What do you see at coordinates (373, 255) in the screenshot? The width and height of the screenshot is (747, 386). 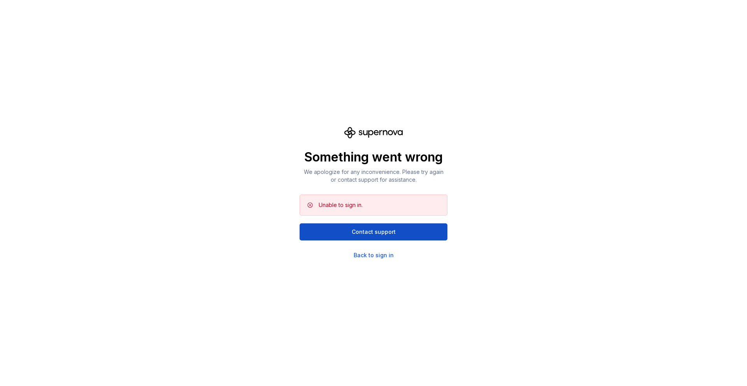 I see `div: Back to sign in` at bounding box center [373, 255].